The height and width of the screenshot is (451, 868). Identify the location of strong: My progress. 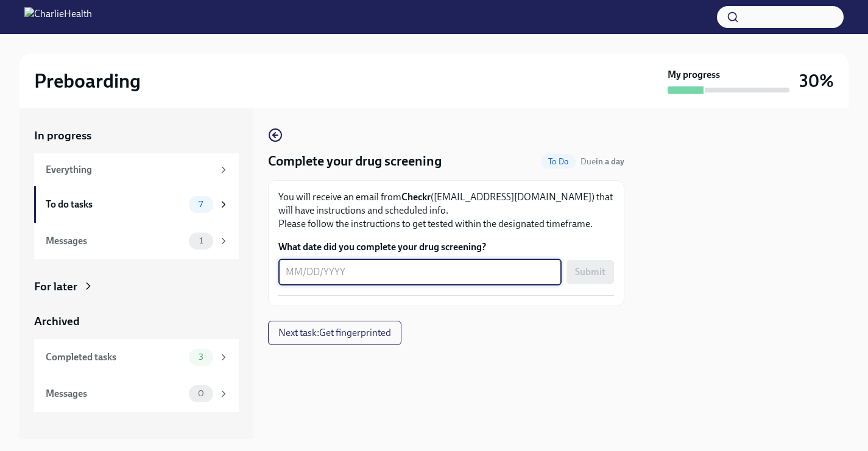
(694, 75).